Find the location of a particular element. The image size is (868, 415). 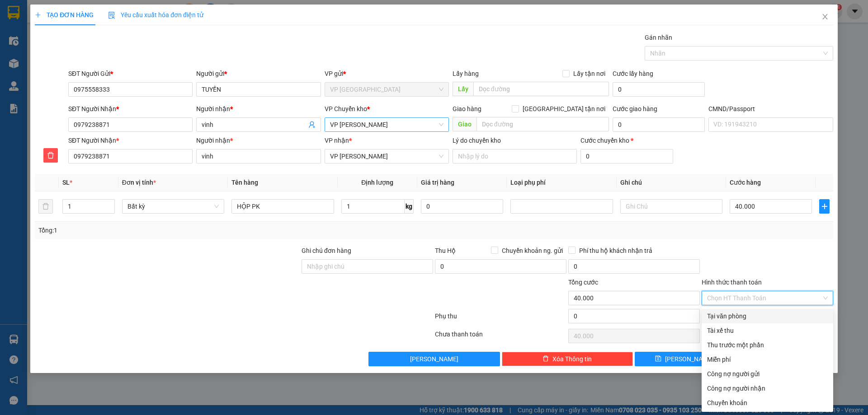

span: Đơn vị tính is located at coordinates (139, 182).